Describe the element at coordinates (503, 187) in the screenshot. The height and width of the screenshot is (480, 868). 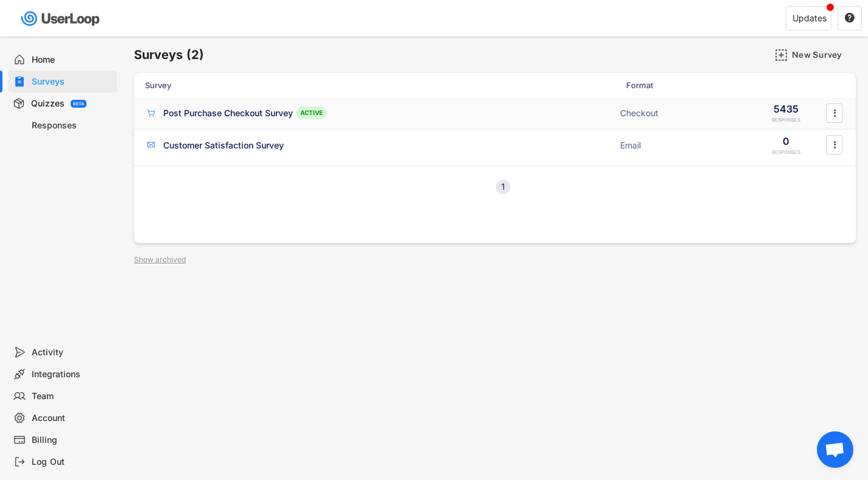
I see `div: 1` at that location.